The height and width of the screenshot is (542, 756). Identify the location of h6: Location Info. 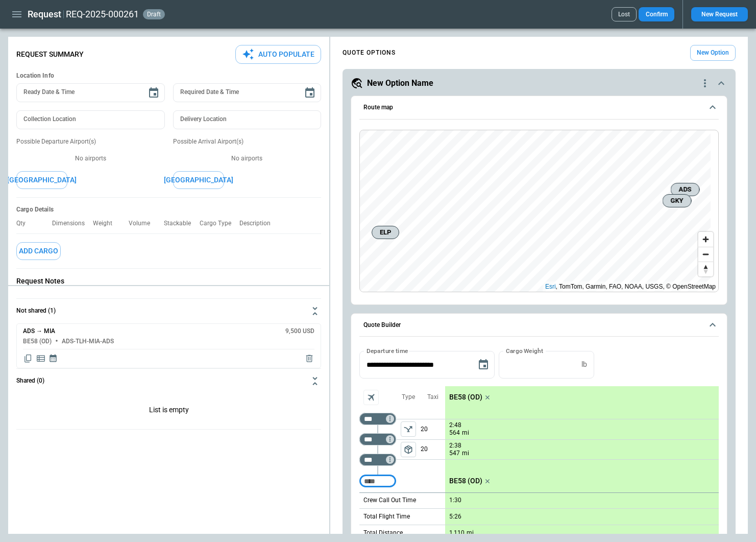
(169, 75).